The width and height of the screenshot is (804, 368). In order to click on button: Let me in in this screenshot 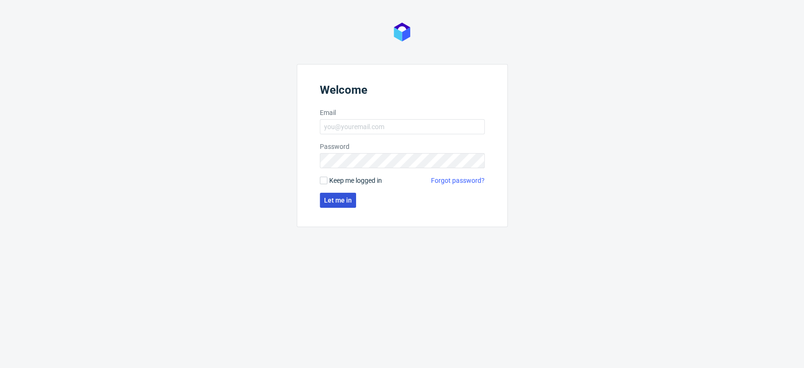, I will do `click(338, 200)`.